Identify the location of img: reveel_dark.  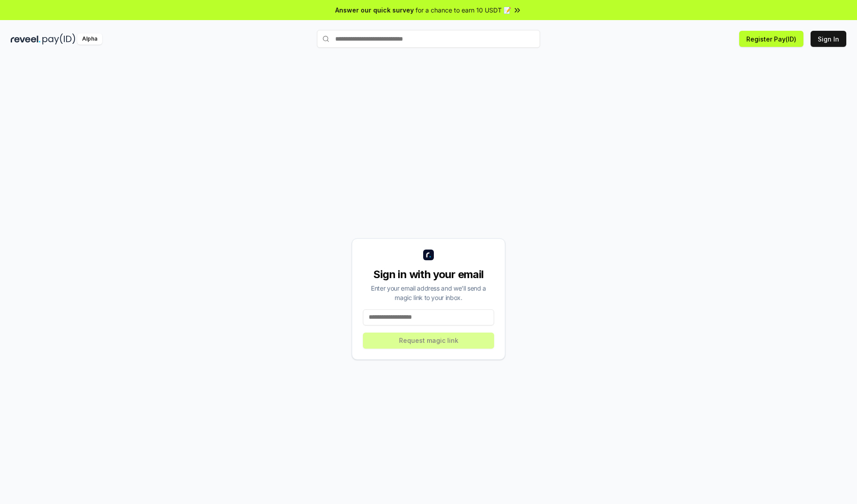
(25, 39).